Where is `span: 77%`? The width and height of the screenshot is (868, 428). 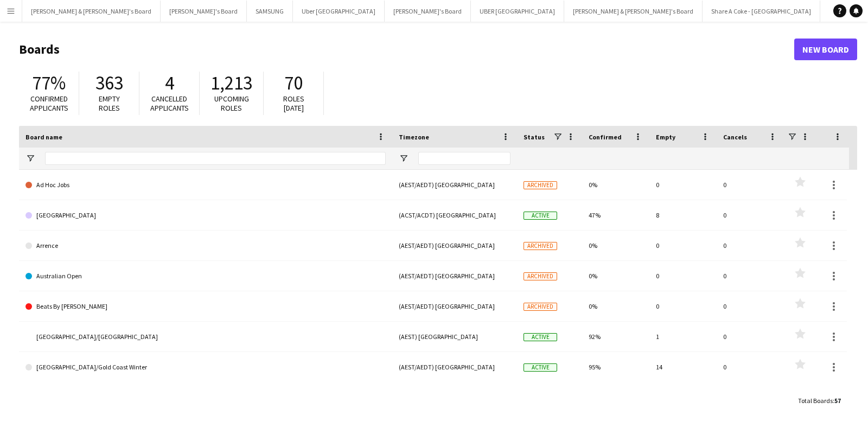 span: 77% is located at coordinates (49, 83).